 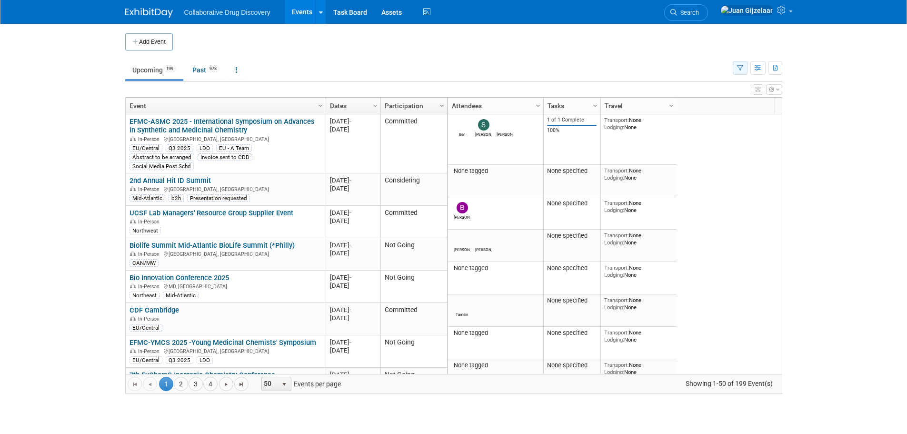 I want to click on div: CAN/MW, so click(x=144, y=263).